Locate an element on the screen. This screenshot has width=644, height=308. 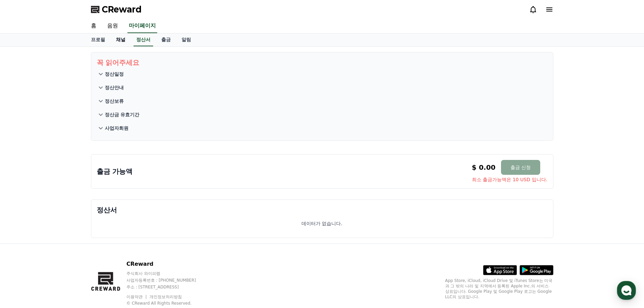
a: 정산서 is located at coordinates (143, 40).